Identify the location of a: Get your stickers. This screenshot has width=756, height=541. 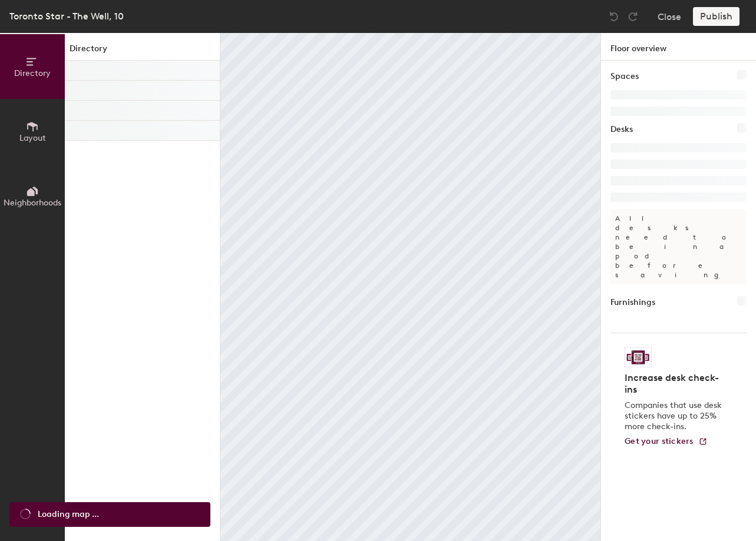
(666, 442).